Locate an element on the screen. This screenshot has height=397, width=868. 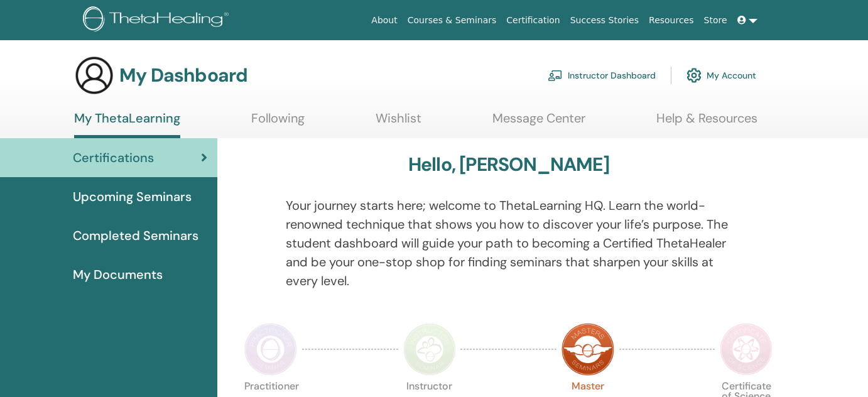
a: Help & Resources is located at coordinates (707, 122).